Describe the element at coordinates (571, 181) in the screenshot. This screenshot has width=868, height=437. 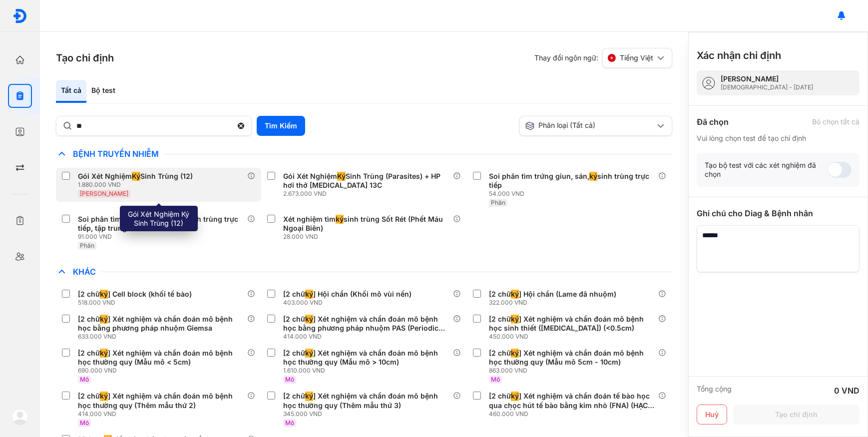
I see `div: Soi phân tìm trứng giun, sán, sinh trùng trực tiếp` at that location.